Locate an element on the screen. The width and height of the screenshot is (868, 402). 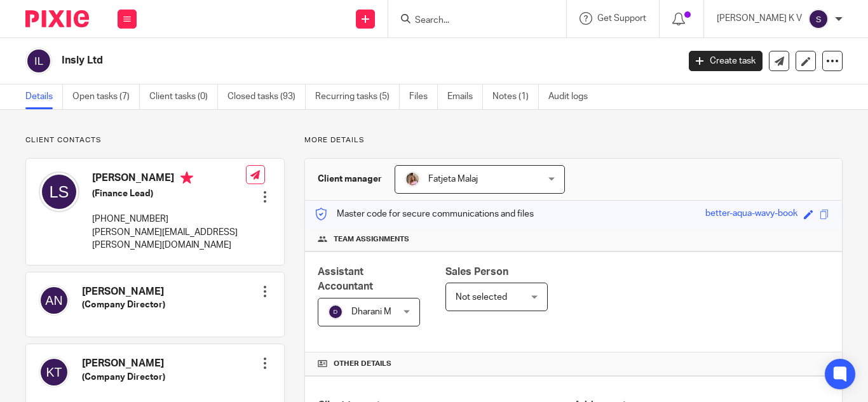
span: Assistant Accountant is located at coordinates (345, 279).